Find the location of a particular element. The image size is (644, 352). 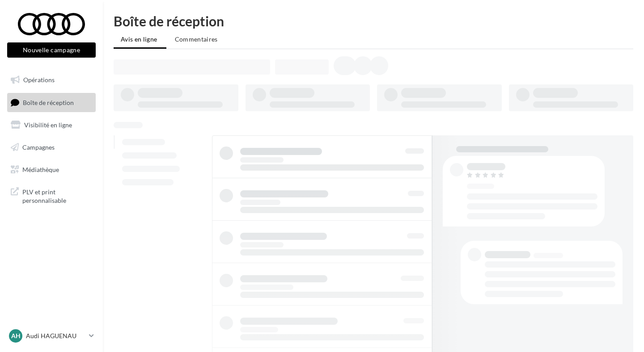

a: AH Audi HAGUENAU is located at coordinates (52, 336).